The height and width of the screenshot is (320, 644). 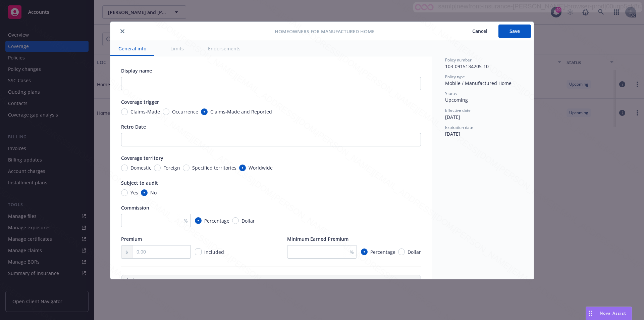 What do you see at coordinates (123, 31) in the screenshot?
I see `button: close` at bounding box center [123, 31].